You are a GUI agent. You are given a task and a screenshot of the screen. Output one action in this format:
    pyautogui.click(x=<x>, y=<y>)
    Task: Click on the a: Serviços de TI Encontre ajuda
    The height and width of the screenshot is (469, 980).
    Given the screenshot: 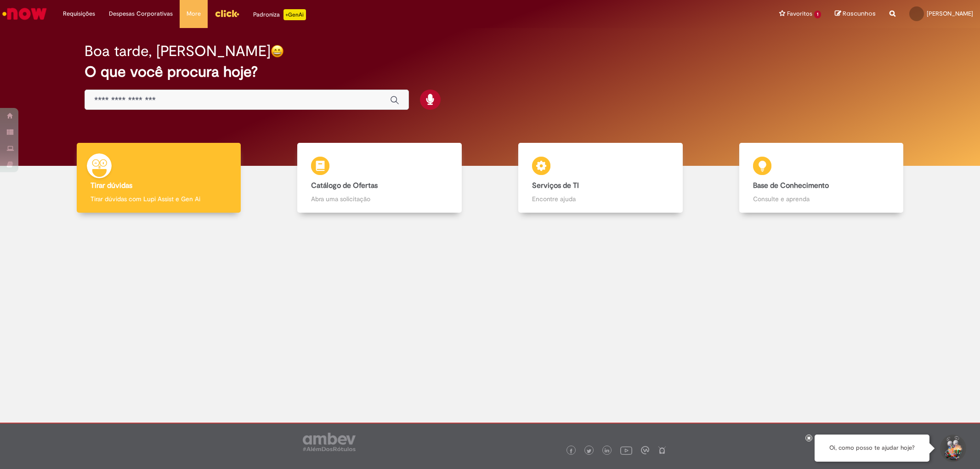 What is the action you would take?
    pyautogui.click(x=600, y=178)
    